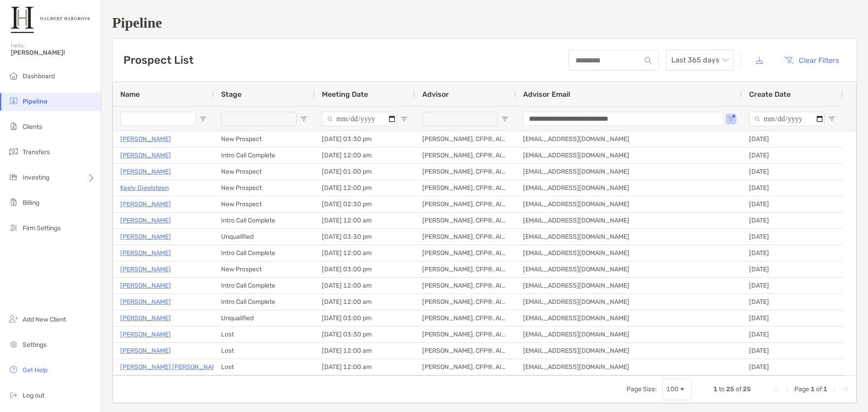 The height and width of the screenshot is (412, 868). I want to click on span: Dashboard, so click(39, 76).